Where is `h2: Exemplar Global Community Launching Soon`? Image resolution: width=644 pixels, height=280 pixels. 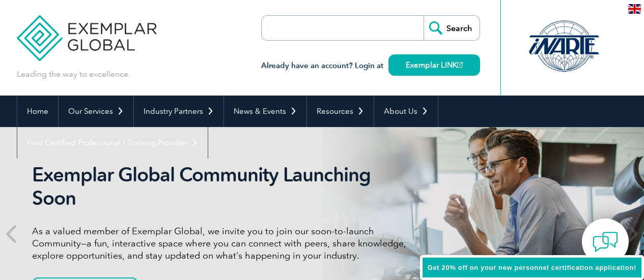
h2: Exemplar Global Community Launching Soon is located at coordinates (223, 187).